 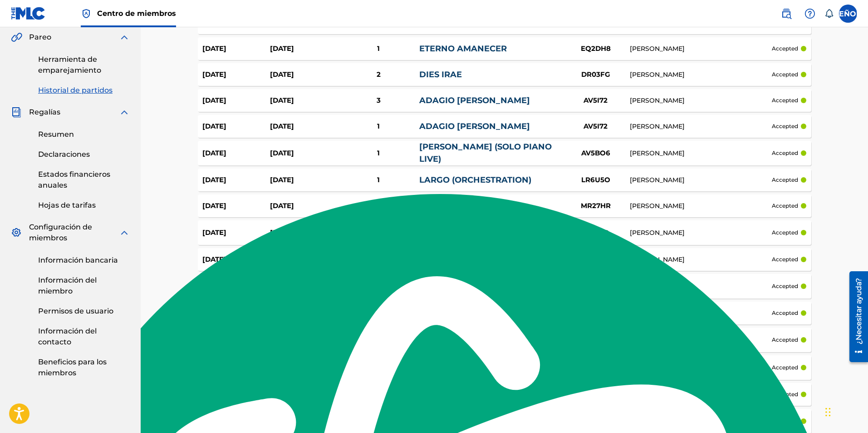 What do you see at coordinates (828, 14) in the screenshot?
I see `div: Notificaciones` at bounding box center [828, 14].